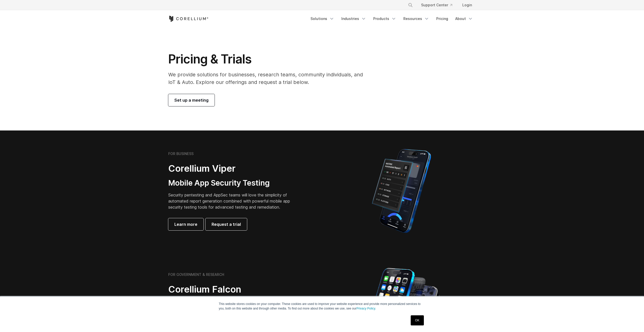 This screenshot has width=644, height=332. Describe the element at coordinates (322, 306) in the screenshot. I see `p: This website stores cookies on your computer. These cookies are used to improve your website expe...` at that location.